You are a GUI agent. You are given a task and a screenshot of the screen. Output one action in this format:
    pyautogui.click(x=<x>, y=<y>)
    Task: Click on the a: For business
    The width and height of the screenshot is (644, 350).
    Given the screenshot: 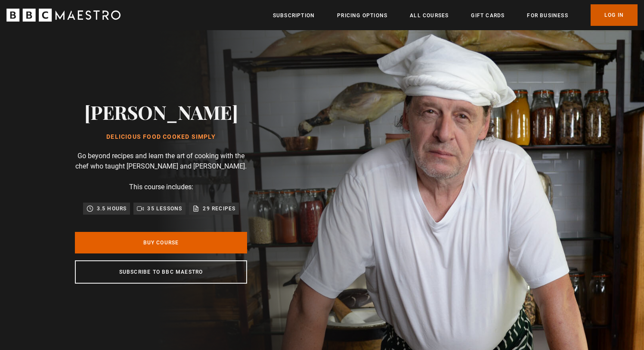 What is the action you would take?
    pyautogui.click(x=547, y=16)
    